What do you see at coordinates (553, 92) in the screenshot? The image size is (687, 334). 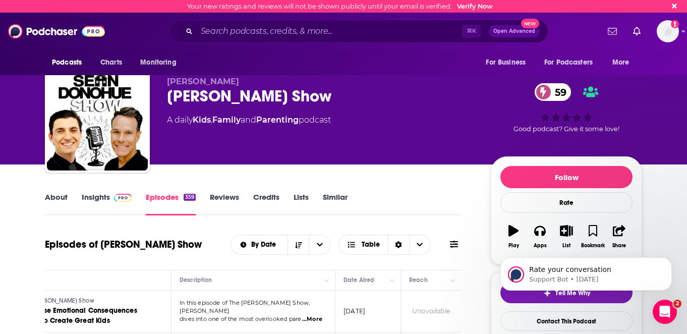 I see `a: 59` at bounding box center [553, 92].